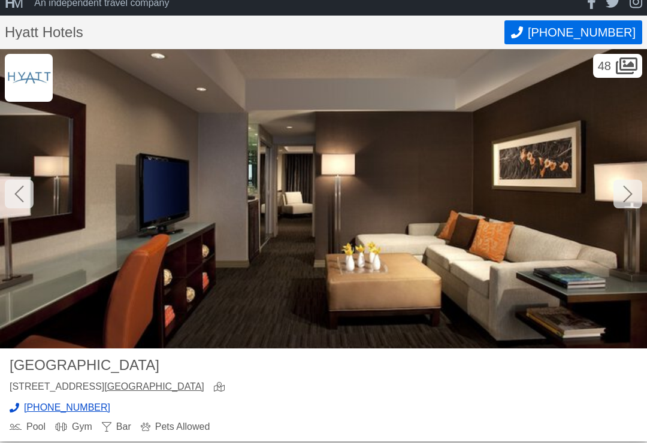  Describe the element at coordinates (116, 427) in the screenshot. I see `div: Bar` at that location.